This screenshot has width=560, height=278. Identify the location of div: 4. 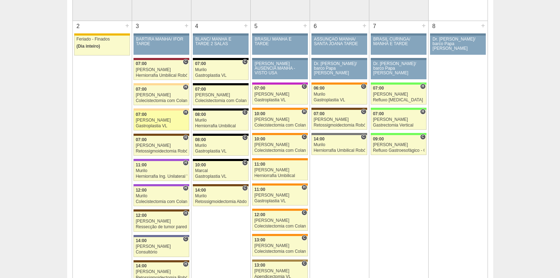
(197, 26).